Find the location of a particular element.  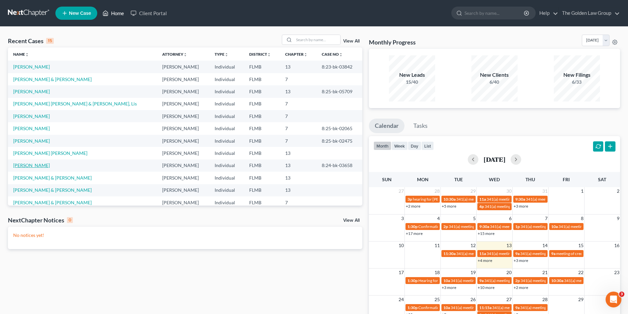

div: New Clients is located at coordinates (495, 75).